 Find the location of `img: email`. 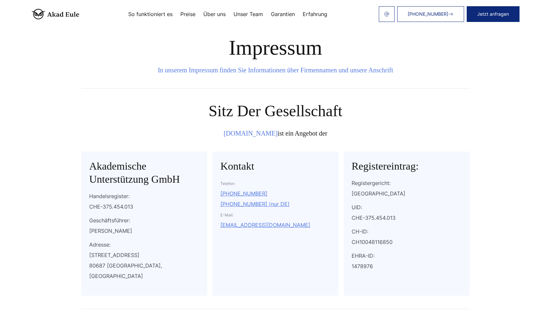

img: email is located at coordinates (387, 14).